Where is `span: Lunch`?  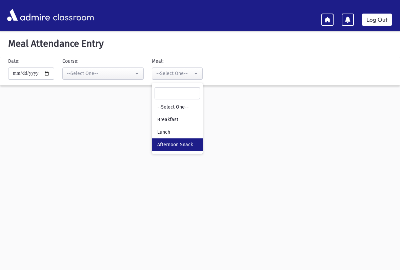
span: Lunch is located at coordinates (164, 132).